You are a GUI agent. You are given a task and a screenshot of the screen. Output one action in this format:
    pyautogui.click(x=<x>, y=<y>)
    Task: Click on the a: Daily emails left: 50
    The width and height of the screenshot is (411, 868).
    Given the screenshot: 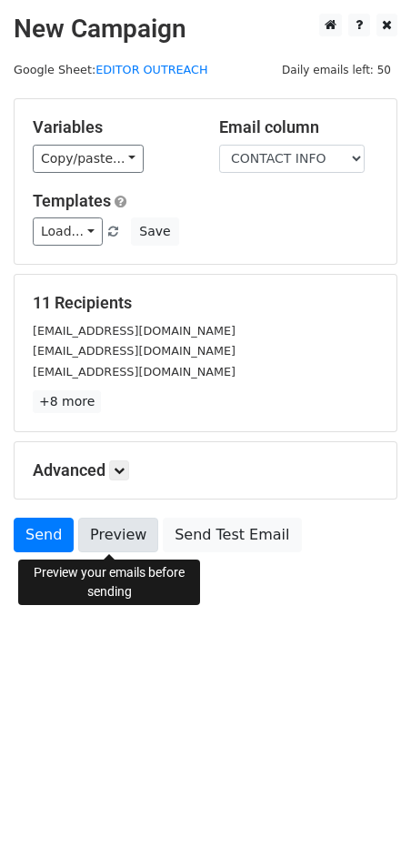 What is the action you would take?
    pyautogui.click(x=336, y=69)
    